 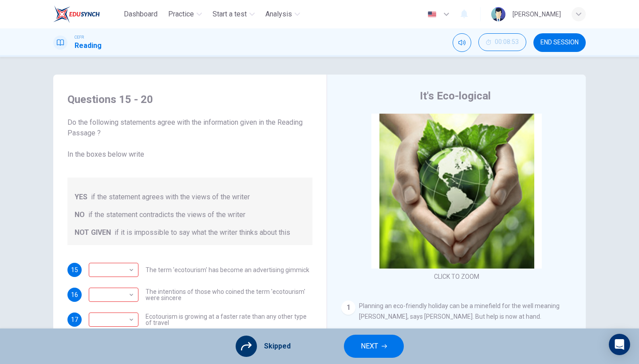 What do you see at coordinates (74, 270) in the screenshot?
I see `span: 15` at bounding box center [74, 270].